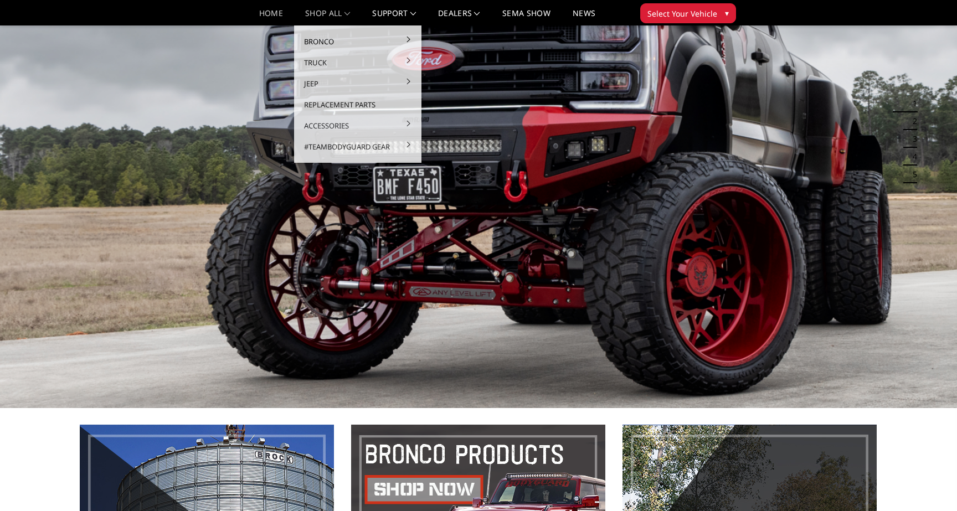 The width and height of the screenshot is (957, 511). Describe the element at coordinates (271, 17) in the screenshot. I see `a: Home` at that location.